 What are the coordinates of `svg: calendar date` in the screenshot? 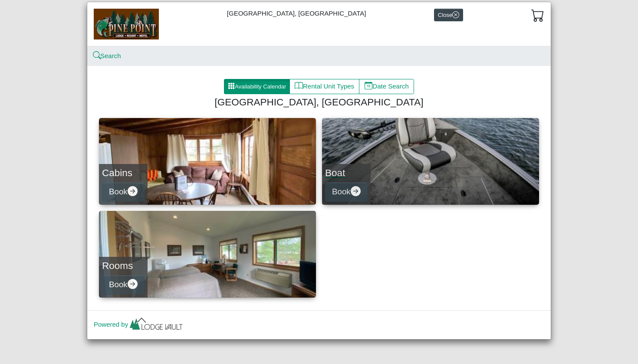 It's located at (368, 85).